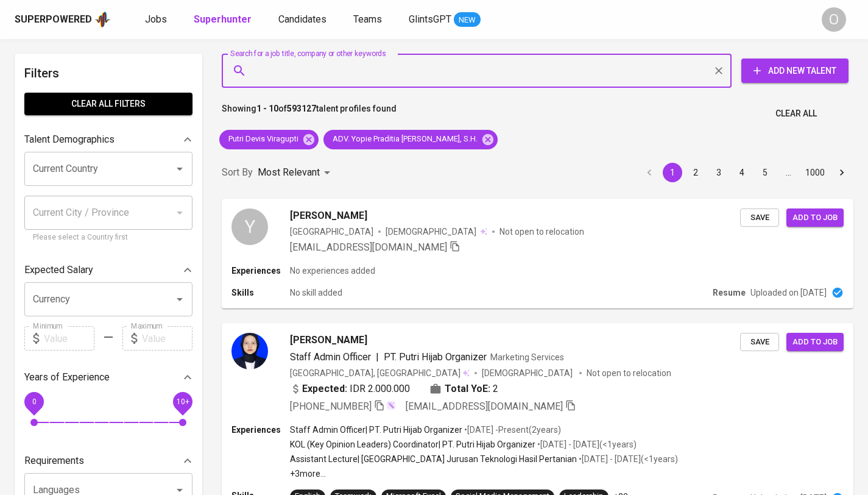 This screenshot has width=868, height=495. I want to click on a: Teams, so click(368, 20).